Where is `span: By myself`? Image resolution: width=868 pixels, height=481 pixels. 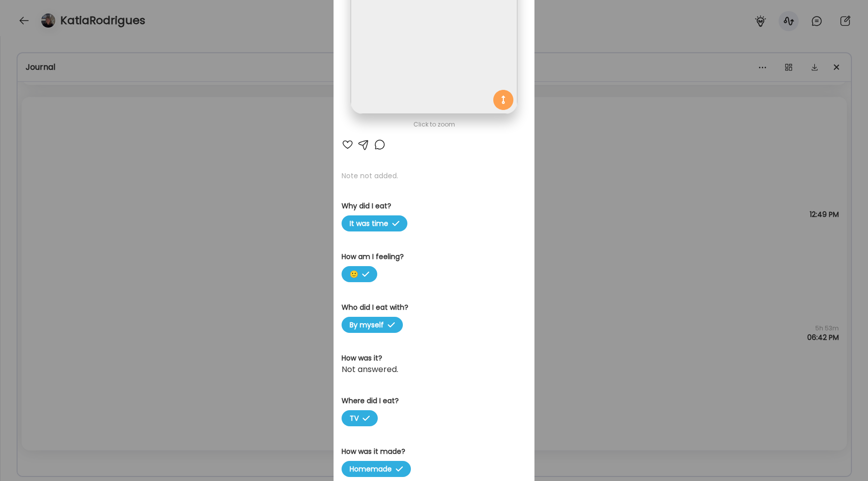
span: By myself is located at coordinates (372, 325).